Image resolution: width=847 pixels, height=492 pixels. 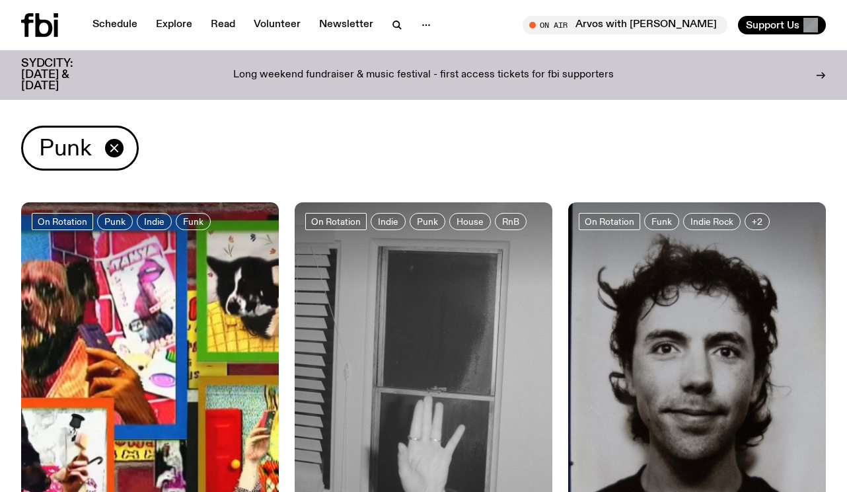 What do you see at coordinates (712, 221) in the screenshot?
I see `a: Indie Rock` at bounding box center [712, 221].